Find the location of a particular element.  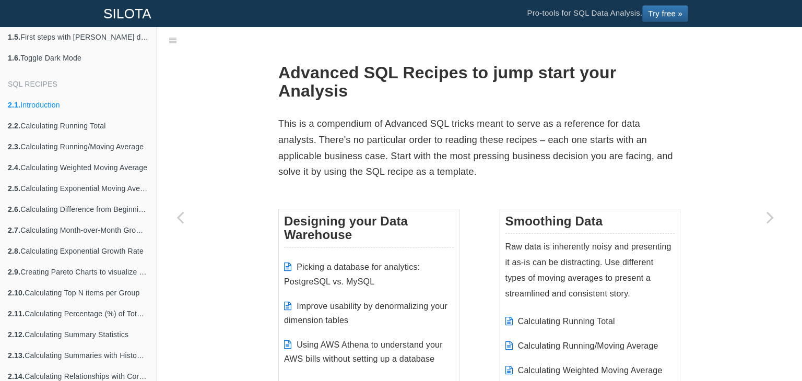

b: 2.3. is located at coordinates (14, 147).